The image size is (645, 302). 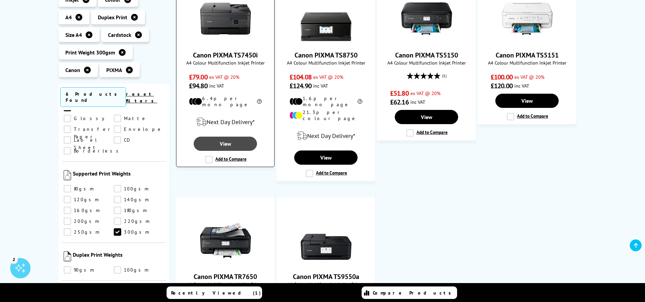 What do you see at coordinates (444, 76) in the screenshot?
I see `span: (1)` at bounding box center [444, 76].